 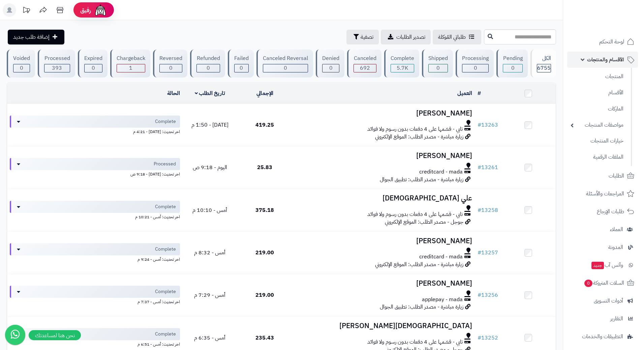 What do you see at coordinates (285, 63) in the screenshot?
I see `a: Canceled Reversal 0` at bounding box center [285, 63].